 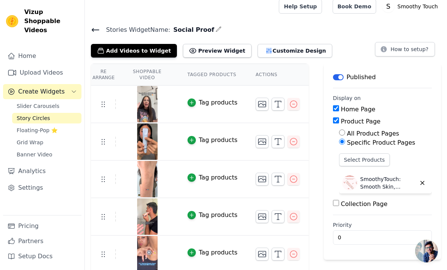 I want to click on th: Tagged Products, so click(x=213, y=75).